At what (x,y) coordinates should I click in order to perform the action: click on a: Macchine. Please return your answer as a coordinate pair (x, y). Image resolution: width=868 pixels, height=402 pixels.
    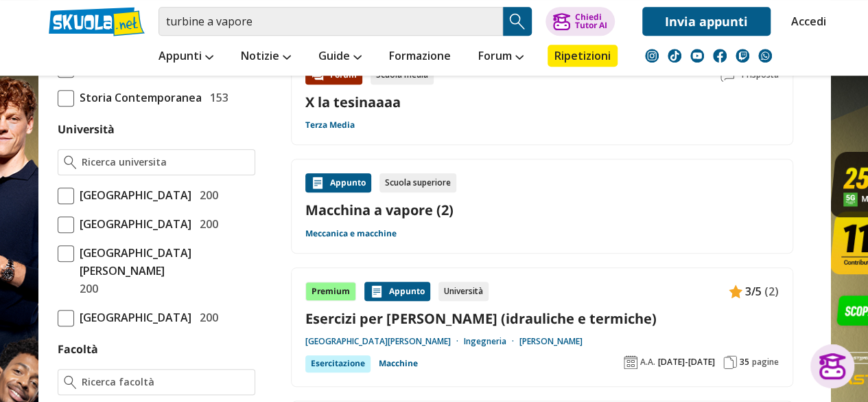
    Looking at the image, I should click on (398, 363).